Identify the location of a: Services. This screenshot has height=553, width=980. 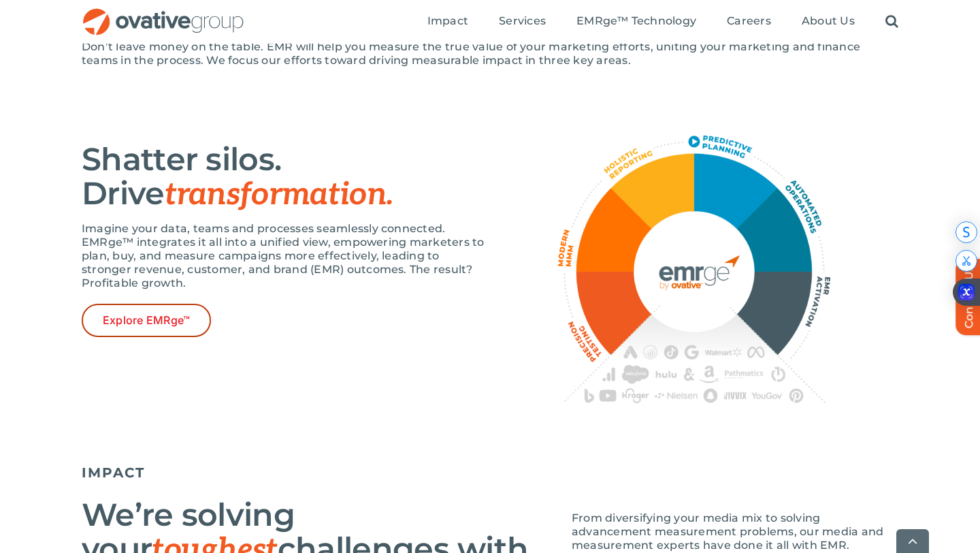
(522, 22).